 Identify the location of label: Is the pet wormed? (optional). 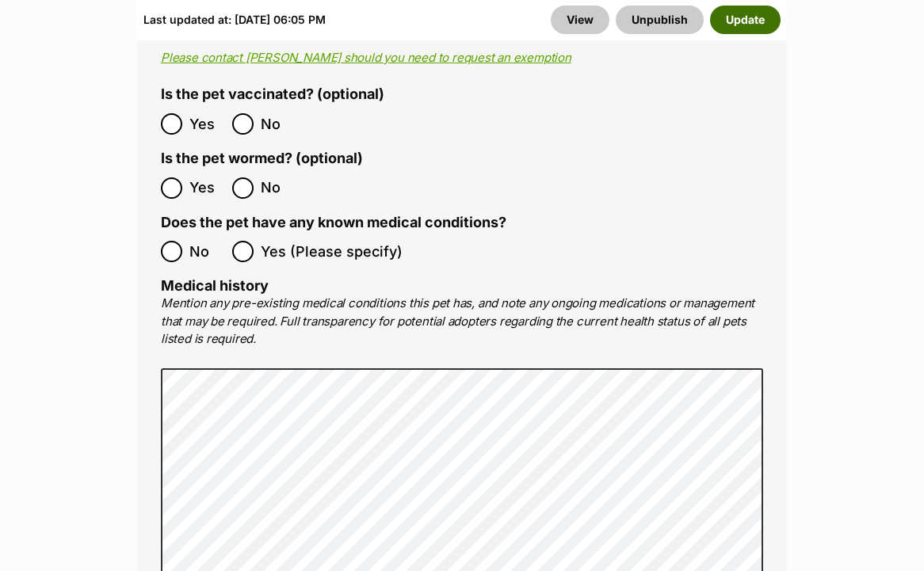
(262, 158).